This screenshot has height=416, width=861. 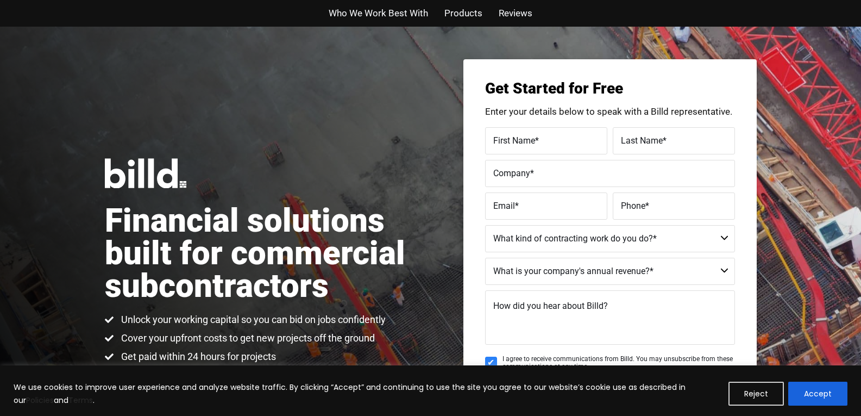 I want to click on span: Email, so click(x=504, y=205).